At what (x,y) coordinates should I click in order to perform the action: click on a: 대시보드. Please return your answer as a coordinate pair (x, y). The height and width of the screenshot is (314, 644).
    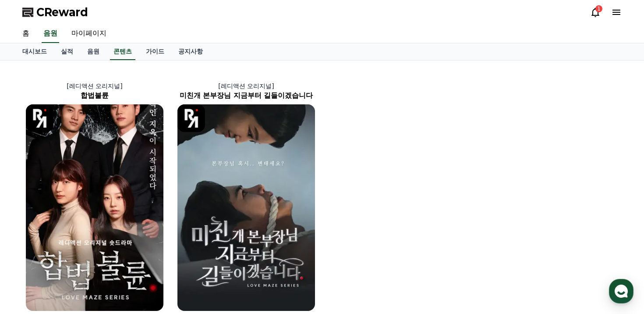
    Looking at the image, I should click on (35, 52).